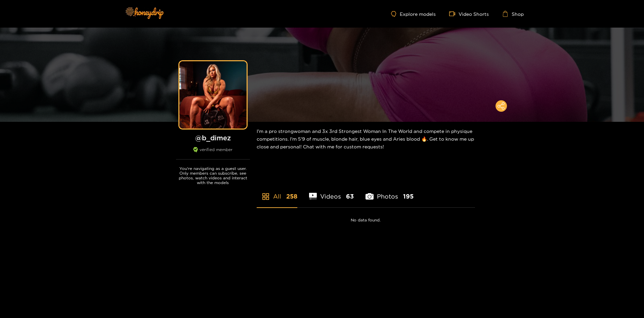 This screenshot has width=644, height=318. I want to click on li: Videos, so click(332, 192).